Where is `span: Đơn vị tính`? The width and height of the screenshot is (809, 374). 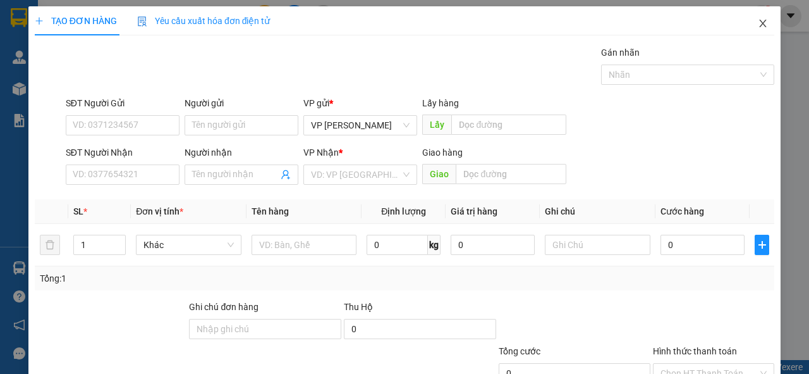
span: Đơn vị tính is located at coordinates (159, 211).